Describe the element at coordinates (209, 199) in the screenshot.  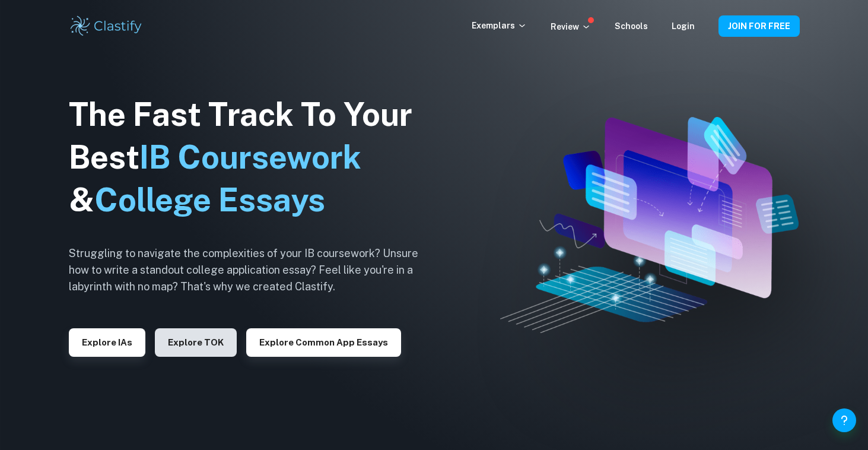
I see `span: College Essays` at that location.